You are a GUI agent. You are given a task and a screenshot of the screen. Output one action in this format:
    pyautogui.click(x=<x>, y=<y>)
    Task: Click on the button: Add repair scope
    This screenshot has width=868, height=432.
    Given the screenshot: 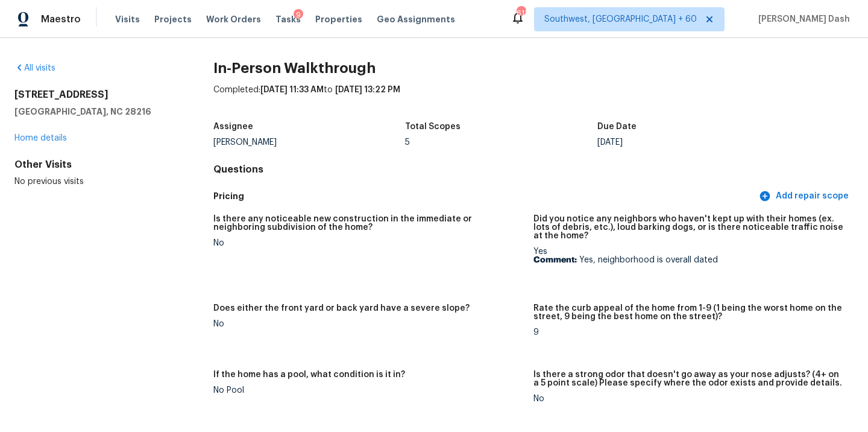 What is the action you would take?
    pyautogui.click(x=804, y=196)
    